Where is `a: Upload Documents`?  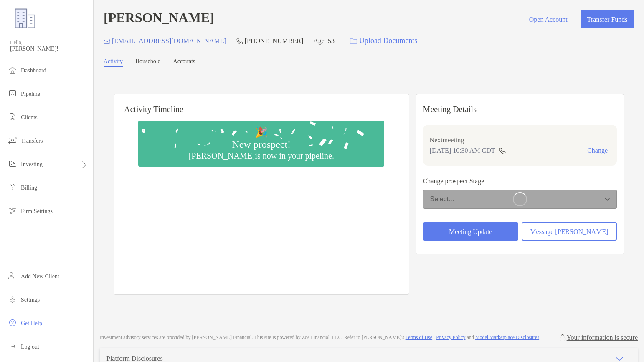 a: Upload Documents is located at coordinates (383, 41).